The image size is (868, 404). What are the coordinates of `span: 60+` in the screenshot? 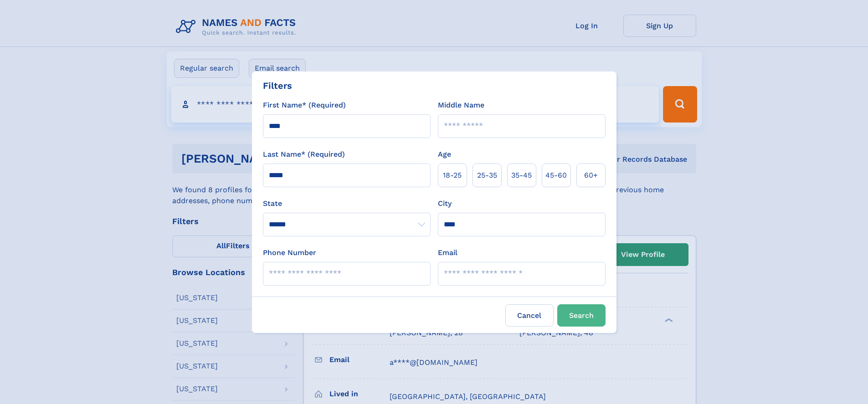 It's located at (591, 176).